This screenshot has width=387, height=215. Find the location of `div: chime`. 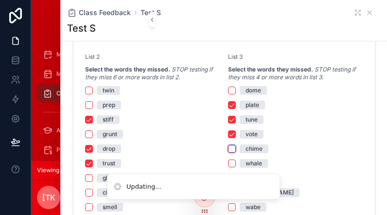

div: chime is located at coordinates (254, 149).